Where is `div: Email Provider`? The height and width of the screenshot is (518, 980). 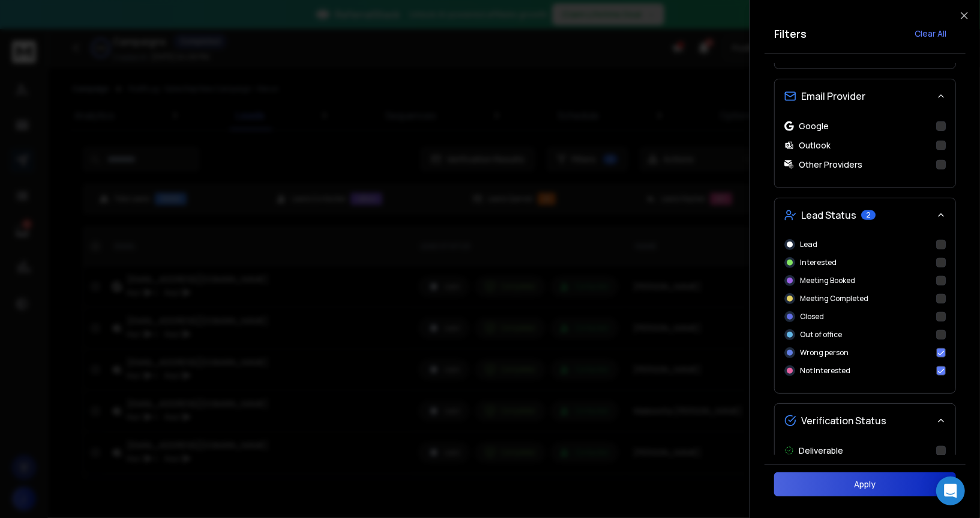 div: Email Provider is located at coordinates (864, 150).